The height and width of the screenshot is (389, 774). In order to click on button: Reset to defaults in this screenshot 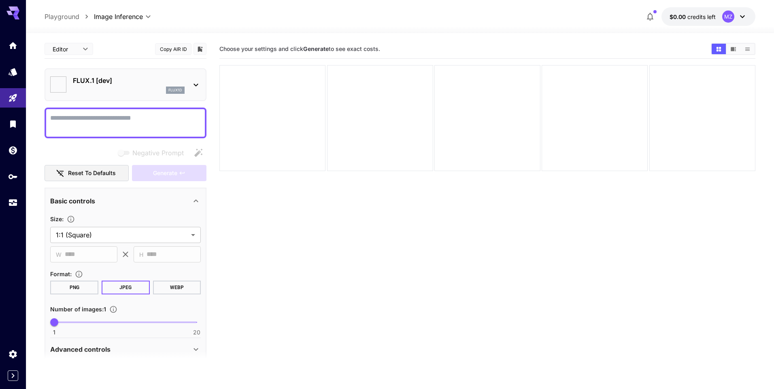, I will do `click(87, 173)`.